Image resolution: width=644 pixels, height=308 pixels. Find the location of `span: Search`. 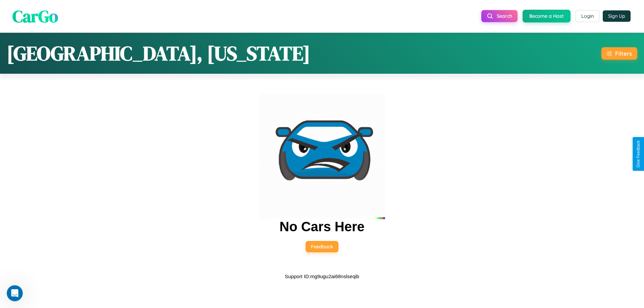

span: Search is located at coordinates (504, 16).